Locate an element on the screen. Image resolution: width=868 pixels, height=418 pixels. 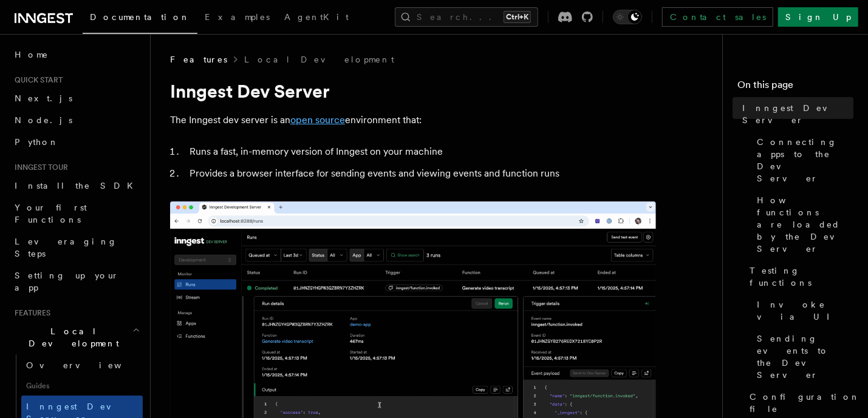
span: Quick start is located at coordinates (36, 80).